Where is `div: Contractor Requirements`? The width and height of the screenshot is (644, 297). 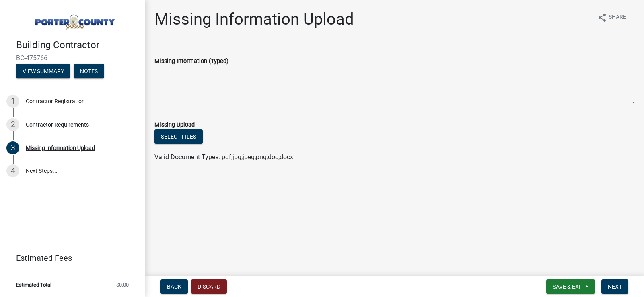
div: Contractor Requirements is located at coordinates (57, 124).